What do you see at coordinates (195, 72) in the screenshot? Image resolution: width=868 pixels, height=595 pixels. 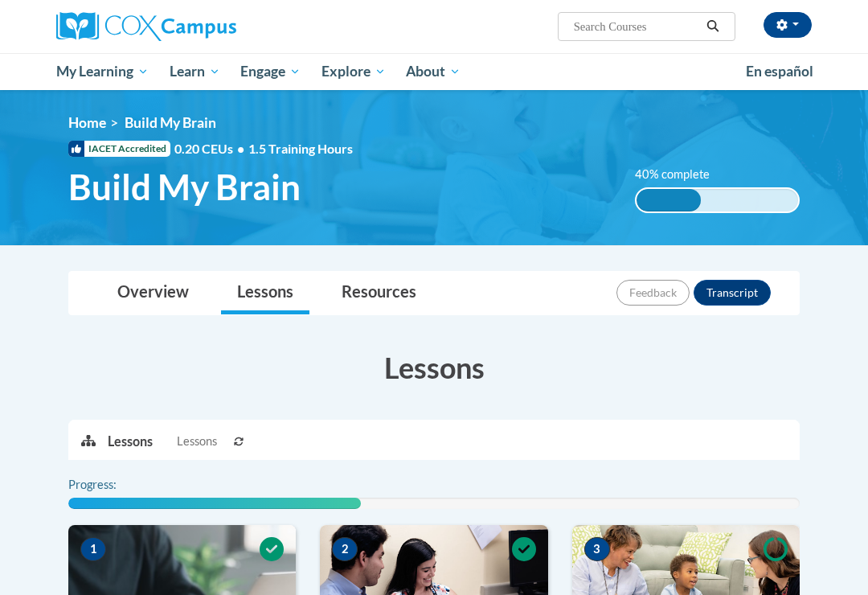 I see `a: Learn` at bounding box center [195, 72].